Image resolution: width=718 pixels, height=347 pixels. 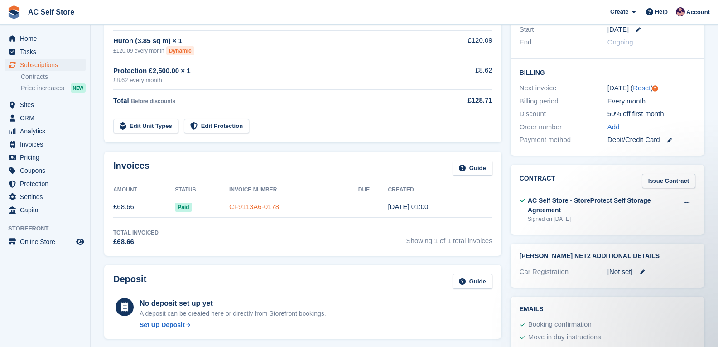 I want to click on div: £68.66, so click(x=136, y=242).